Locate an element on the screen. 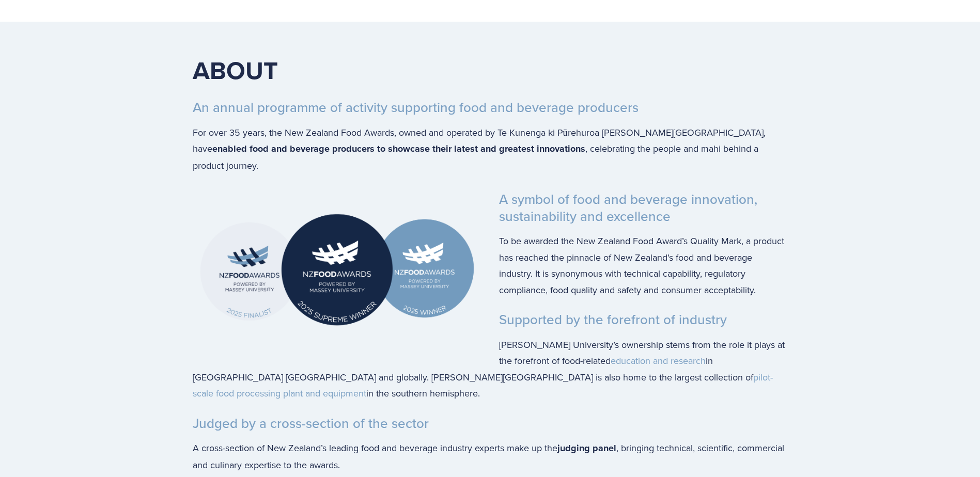 The width and height of the screenshot is (980, 477). a: education and research is located at coordinates (658, 361).